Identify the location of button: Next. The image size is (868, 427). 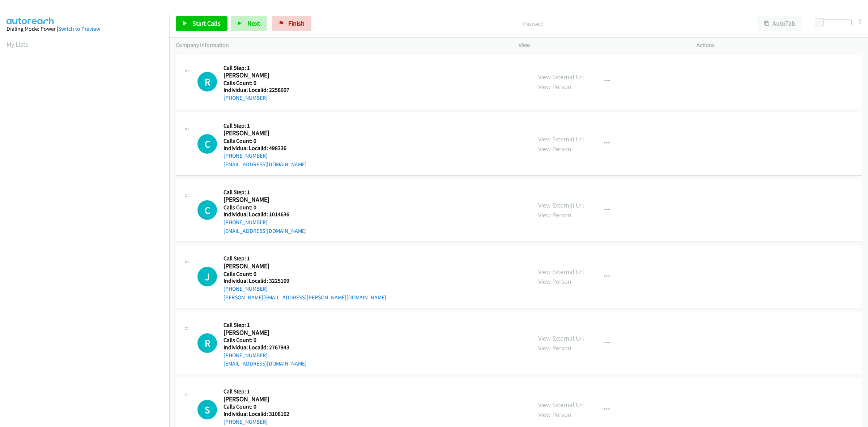
(249, 23).